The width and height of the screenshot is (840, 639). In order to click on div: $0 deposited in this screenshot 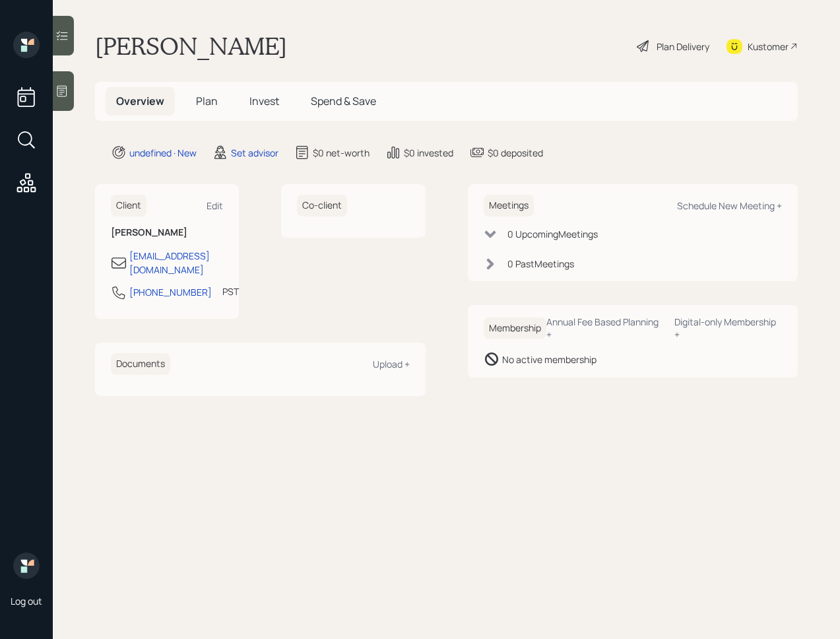, I will do `click(515, 153)`.